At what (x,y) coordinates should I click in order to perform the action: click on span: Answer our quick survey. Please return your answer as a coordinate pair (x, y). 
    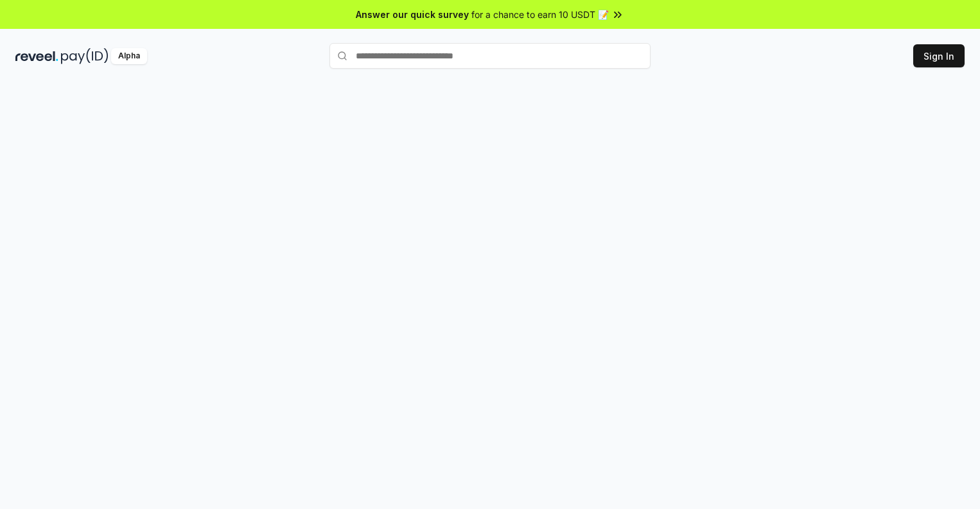
    Looking at the image, I should click on (413, 14).